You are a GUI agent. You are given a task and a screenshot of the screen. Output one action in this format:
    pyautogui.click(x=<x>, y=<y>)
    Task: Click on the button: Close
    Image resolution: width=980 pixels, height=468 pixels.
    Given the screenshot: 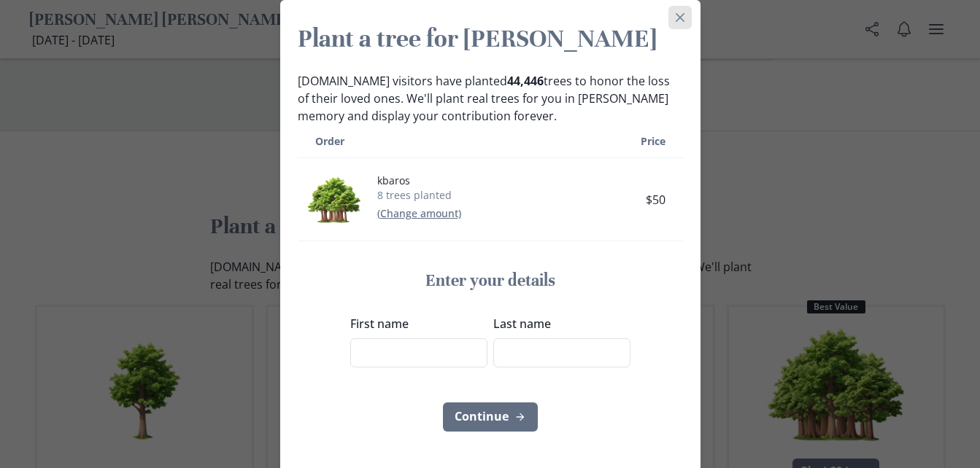 What is the action you would take?
    pyautogui.click(x=680, y=18)
    